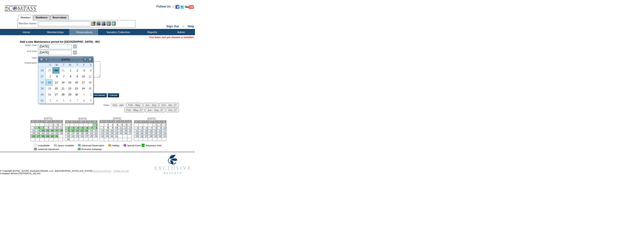  Describe the element at coordinates (83, 94) in the screenshot. I see `td: Friday, October 01, 2027` at that location.